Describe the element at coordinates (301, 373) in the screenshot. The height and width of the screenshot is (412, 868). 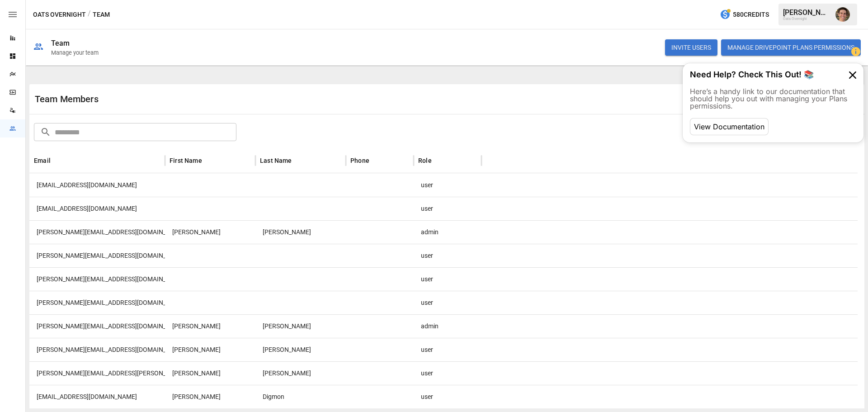
I see `div: Meeks` at that location.